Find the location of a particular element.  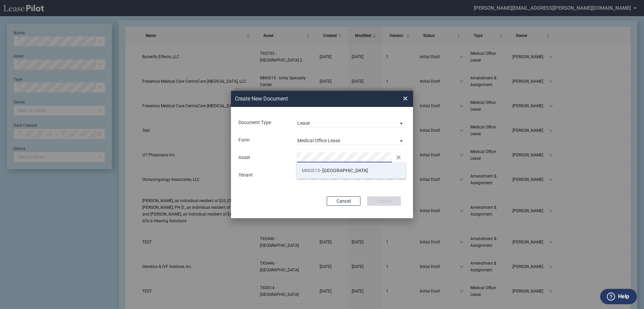

div: Lease is located at coordinates (303, 123).